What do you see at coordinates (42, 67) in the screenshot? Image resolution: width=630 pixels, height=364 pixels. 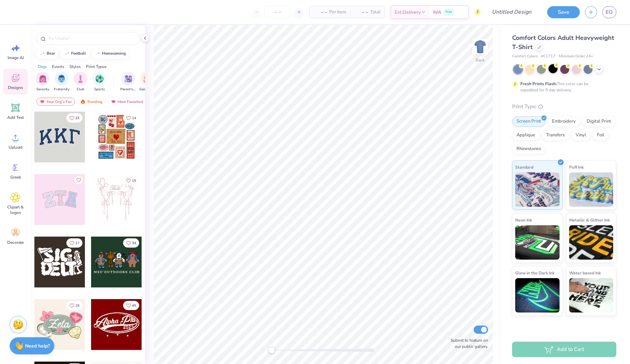 I see `div: Orgs` at bounding box center [42, 67].